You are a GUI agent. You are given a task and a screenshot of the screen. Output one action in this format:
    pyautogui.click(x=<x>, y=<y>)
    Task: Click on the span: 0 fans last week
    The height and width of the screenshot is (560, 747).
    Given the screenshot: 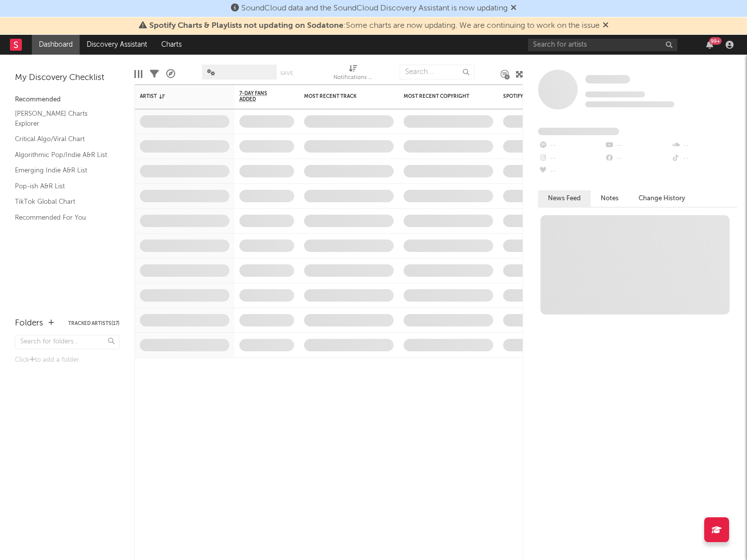 What is the action you would take?
    pyautogui.click(x=629, y=104)
    